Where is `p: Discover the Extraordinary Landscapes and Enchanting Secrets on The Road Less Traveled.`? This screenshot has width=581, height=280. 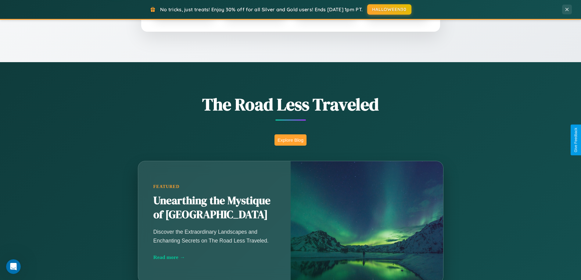 p: Discover the Extraordinary Landscapes and Enchanting Secrets on The Road Less Traveled. is located at coordinates (214, 236).